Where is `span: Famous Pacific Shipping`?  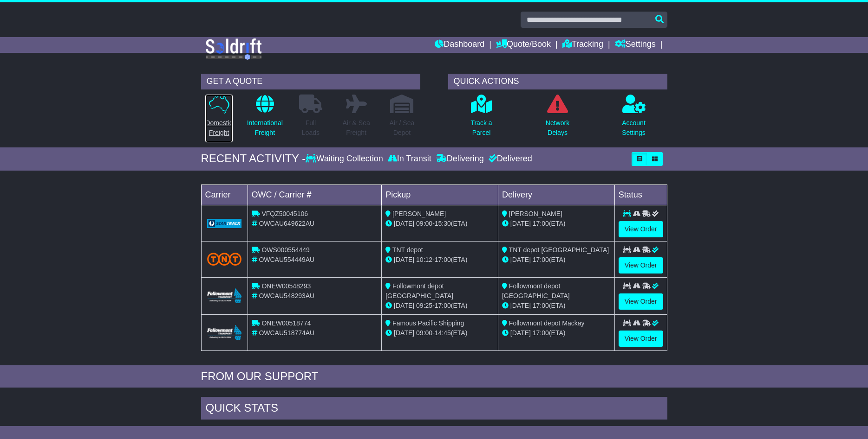
span: Famous Pacific Shipping is located at coordinates (428, 323).